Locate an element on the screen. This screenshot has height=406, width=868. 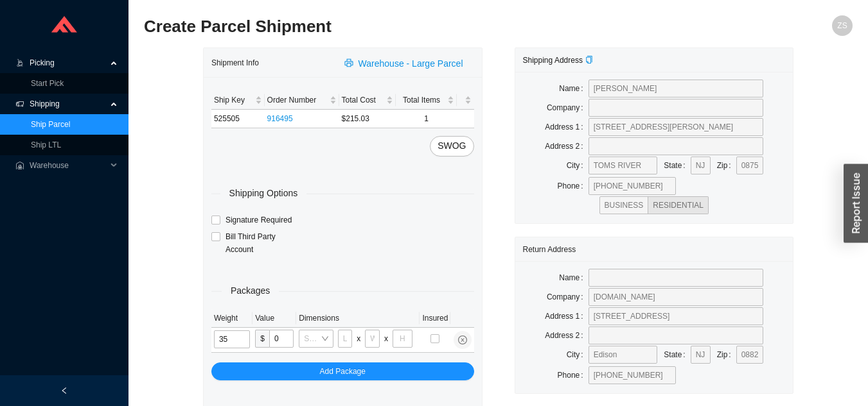
span: Order Number is located at coordinates (297, 100).